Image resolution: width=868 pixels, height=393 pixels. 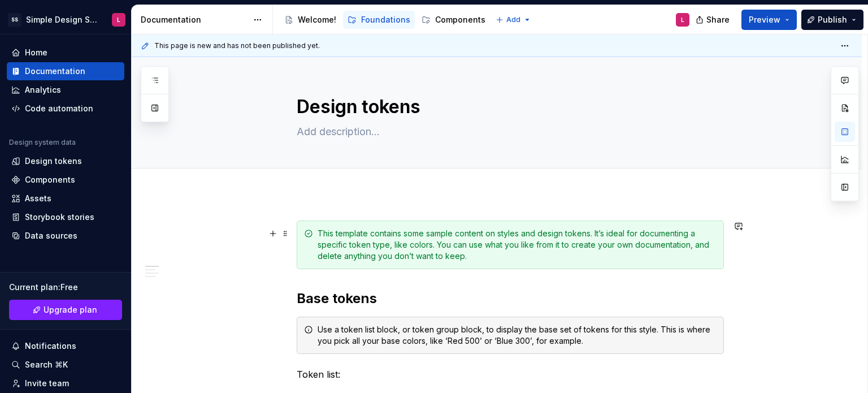 What do you see at coordinates (43, 90) in the screenshot?
I see `div: Analytics` at bounding box center [43, 90].